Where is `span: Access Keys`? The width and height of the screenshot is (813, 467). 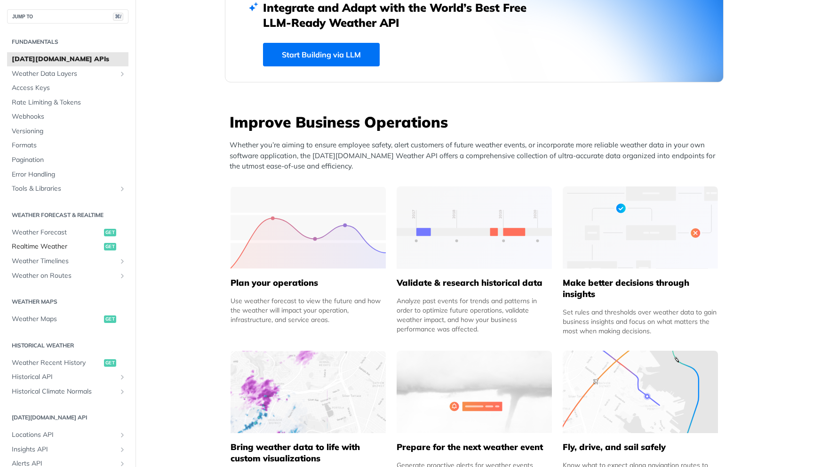 span: Access Keys is located at coordinates (69, 88).